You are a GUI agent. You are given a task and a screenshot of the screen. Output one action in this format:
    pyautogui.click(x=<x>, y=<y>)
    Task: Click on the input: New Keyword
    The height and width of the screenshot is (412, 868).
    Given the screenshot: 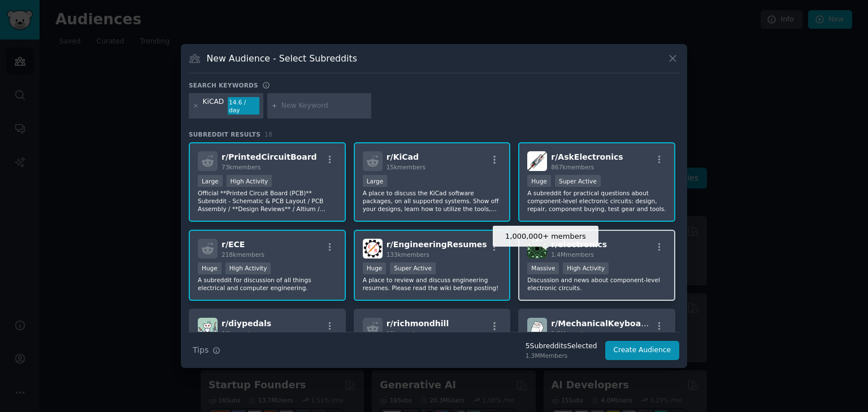 What is the action you would take?
    pyautogui.click(x=325, y=107)
    